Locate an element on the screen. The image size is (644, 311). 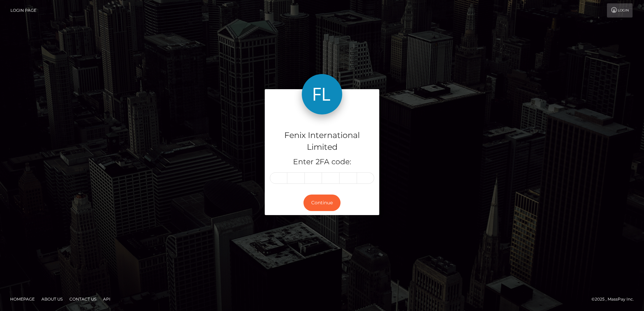
a: About Us is located at coordinates (52, 299).